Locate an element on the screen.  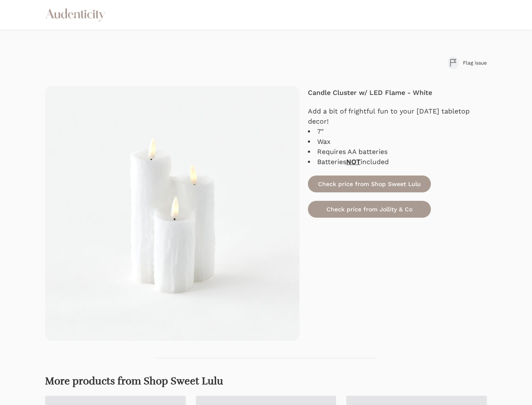
li: Wax is located at coordinates (398, 142).